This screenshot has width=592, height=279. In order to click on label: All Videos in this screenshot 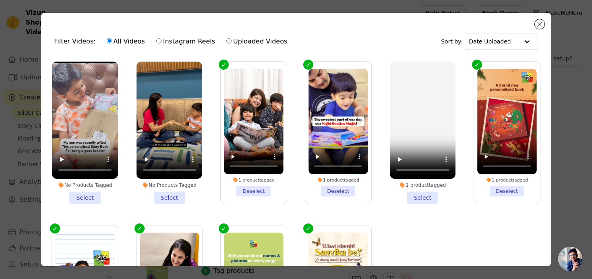, I will do `click(126, 41)`.